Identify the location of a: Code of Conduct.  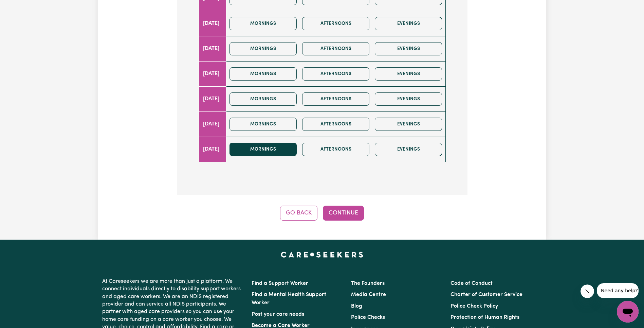
(471, 283).